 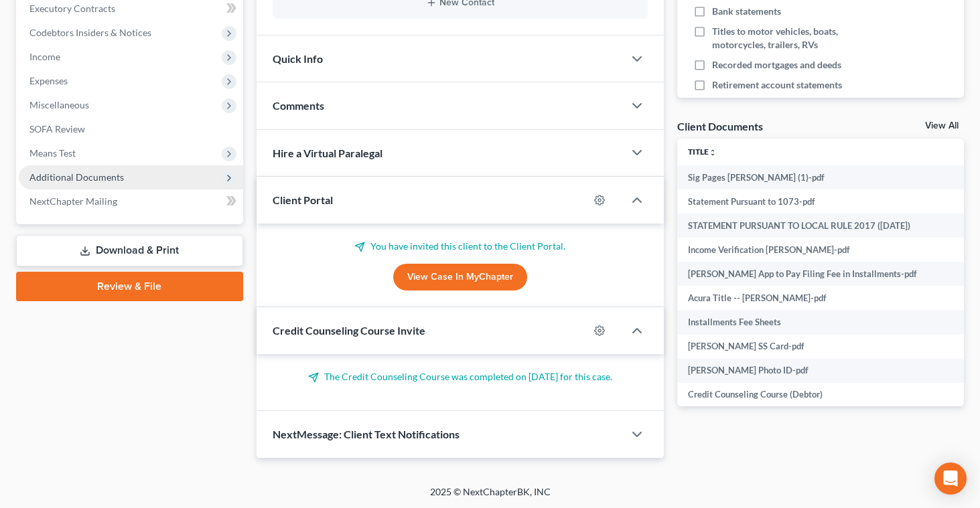 I want to click on span: Hire a Virtual Paralegal, so click(x=328, y=152).